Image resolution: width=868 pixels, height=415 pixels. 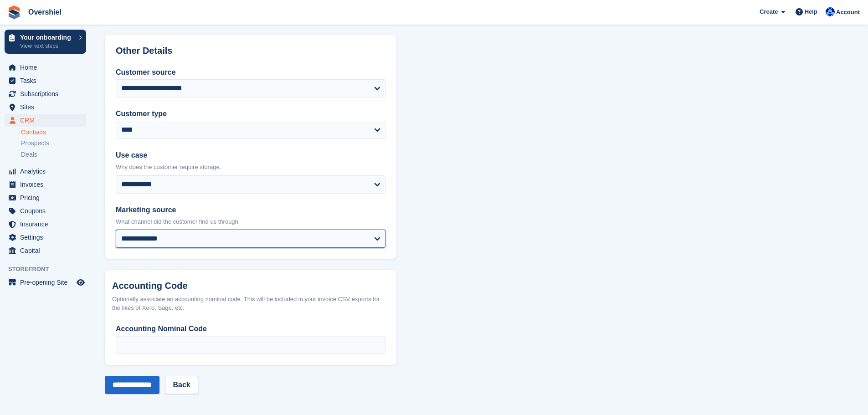 I want to click on span: Sites, so click(x=48, y=107).